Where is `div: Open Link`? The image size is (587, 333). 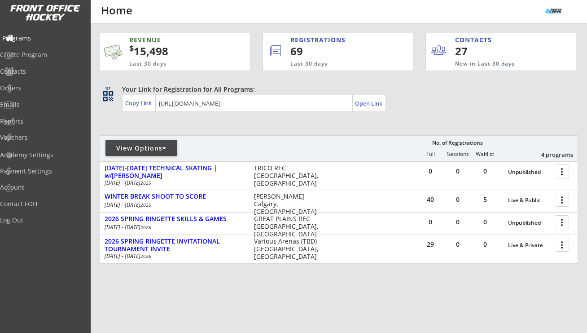
div: Open Link is located at coordinates (369, 103).